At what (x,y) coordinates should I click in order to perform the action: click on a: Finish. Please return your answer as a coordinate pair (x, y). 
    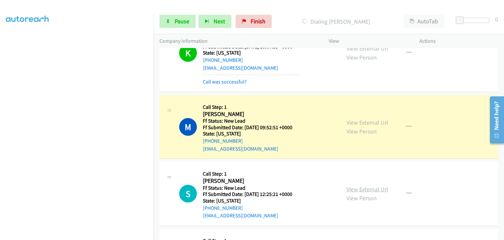
    Looking at the image, I should click on (254, 21).